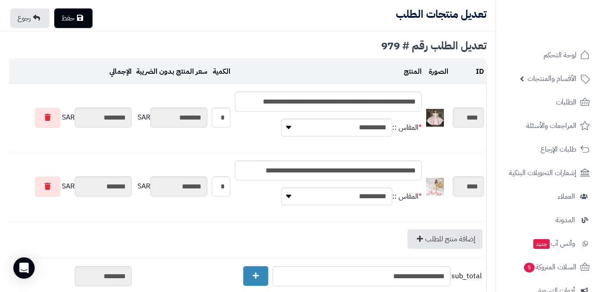  What do you see at coordinates (566, 220) in the screenshot?
I see `span: المدونة` at bounding box center [566, 220].